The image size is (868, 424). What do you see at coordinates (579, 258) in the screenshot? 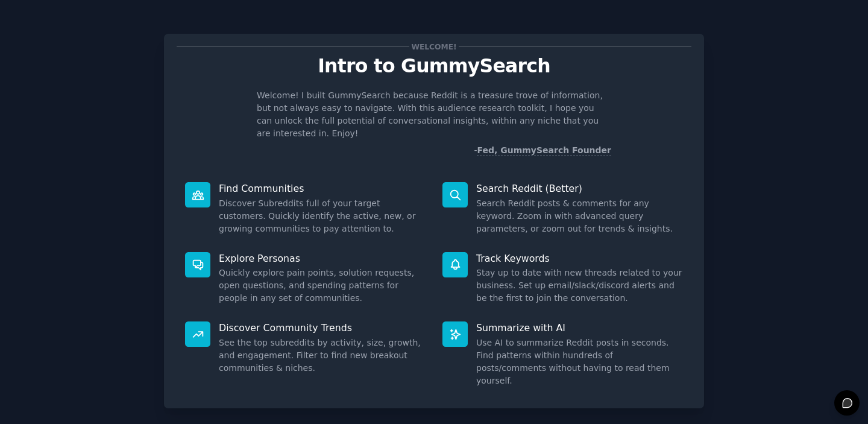
I see `p: Track Keywords` at bounding box center [579, 258].